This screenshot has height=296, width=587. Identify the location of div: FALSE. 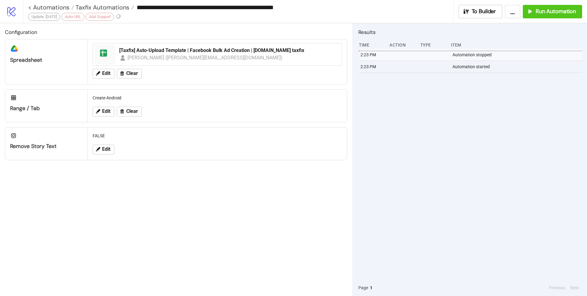
(217, 136).